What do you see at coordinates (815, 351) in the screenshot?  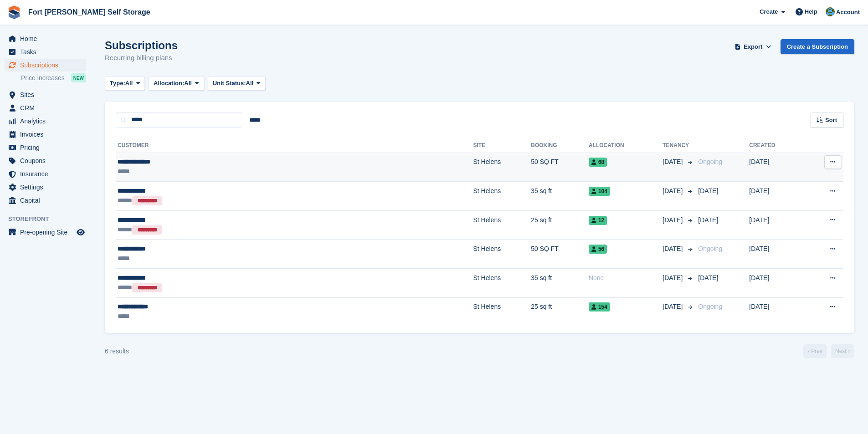 I see `a: Previous` at bounding box center [815, 351].